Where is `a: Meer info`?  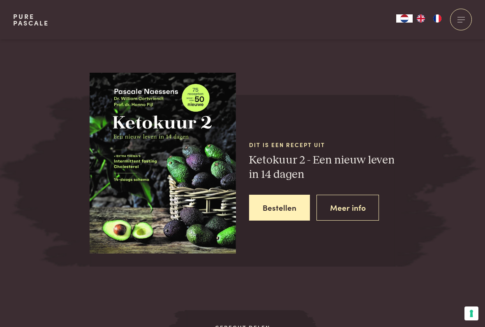 a: Meer info is located at coordinates (348, 208).